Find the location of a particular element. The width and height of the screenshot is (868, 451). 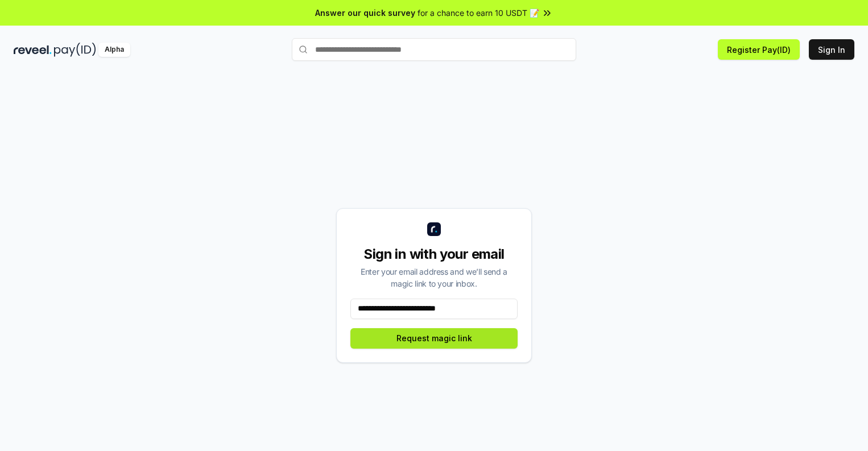

div: Enter your email address and we’ll send a magic link to your inbox. is located at coordinates (434, 277).